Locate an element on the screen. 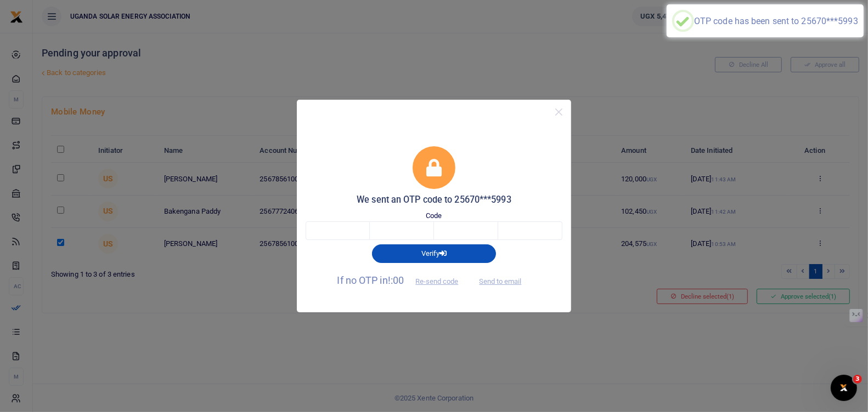 Image resolution: width=868 pixels, height=412 pixels. span: 3 is located at coordinates (858, 380).